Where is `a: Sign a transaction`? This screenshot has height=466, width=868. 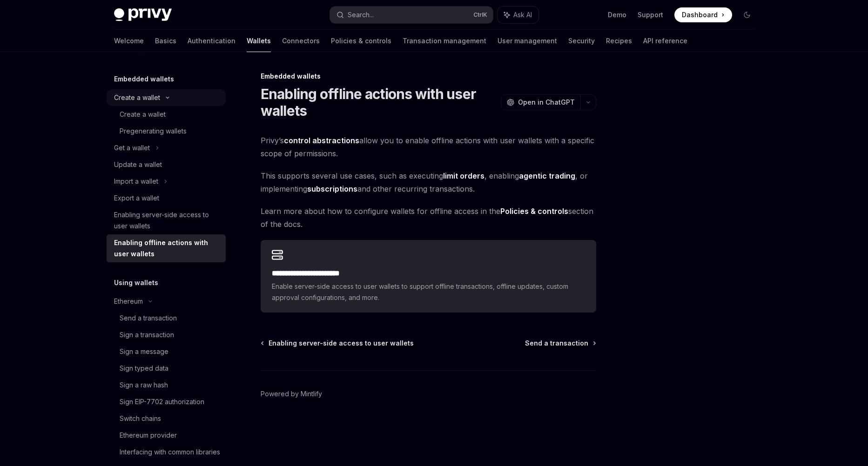 a: Sign a transaction is located at coordinates (166, 335).